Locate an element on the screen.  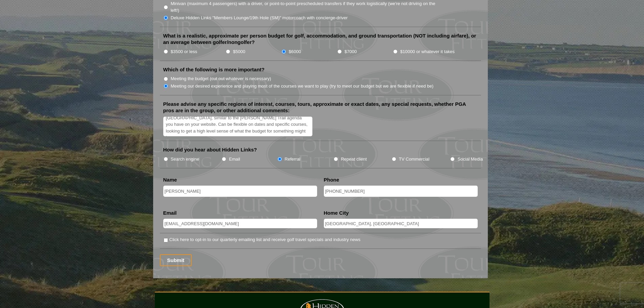
label: $6000 is located at coordinates (295, 52).